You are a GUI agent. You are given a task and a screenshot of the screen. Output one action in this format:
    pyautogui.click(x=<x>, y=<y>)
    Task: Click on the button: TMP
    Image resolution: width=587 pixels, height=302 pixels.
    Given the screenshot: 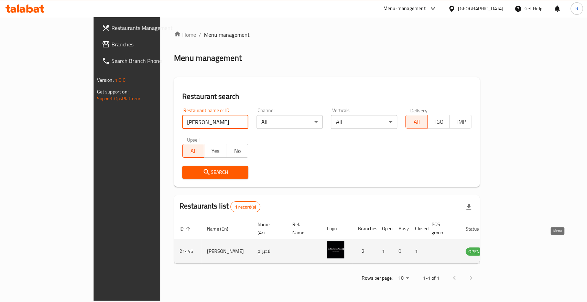 What is the action you would take?
    pyautogui.click(x=461, y=122)
    